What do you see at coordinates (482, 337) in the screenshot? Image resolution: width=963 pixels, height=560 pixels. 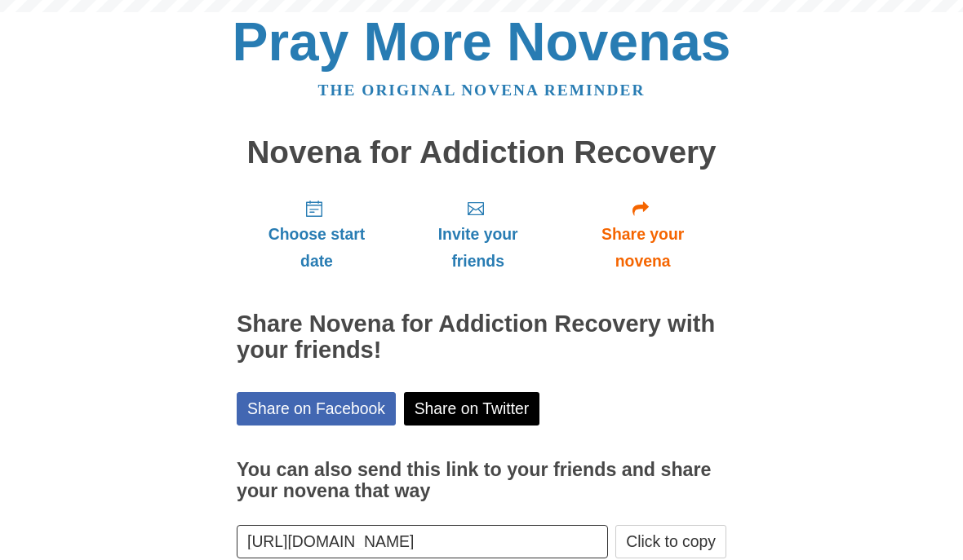 I see `h2: Share Novena for Addiction Recovery with your friends!` at bounding box center [482, 337].